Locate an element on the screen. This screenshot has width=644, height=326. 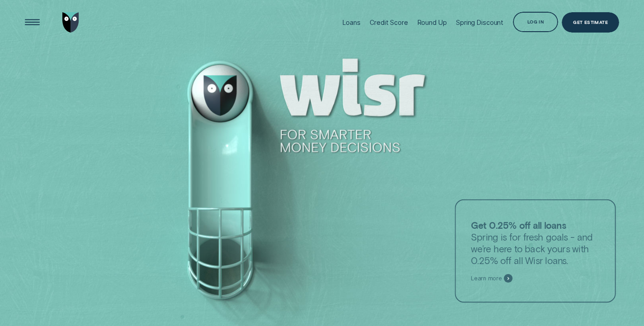
p: Spring is for fresh goals - and we’re here to back yours with 0.25% off all Wisr loans. is located at coordinates (536, 242).